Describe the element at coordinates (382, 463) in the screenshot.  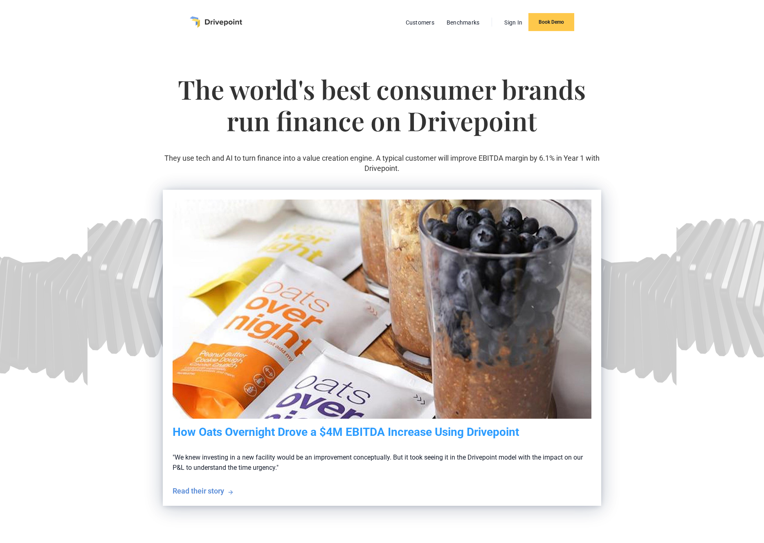
I see `p: "We knew investing in a new facility would be an improvement conceptually. But it took seeing it ...` at that location.